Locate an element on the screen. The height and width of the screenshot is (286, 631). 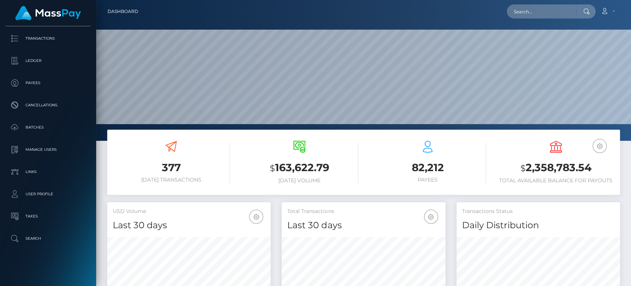
h3: 2,358,783.54 is located at coordinates (556, 168).